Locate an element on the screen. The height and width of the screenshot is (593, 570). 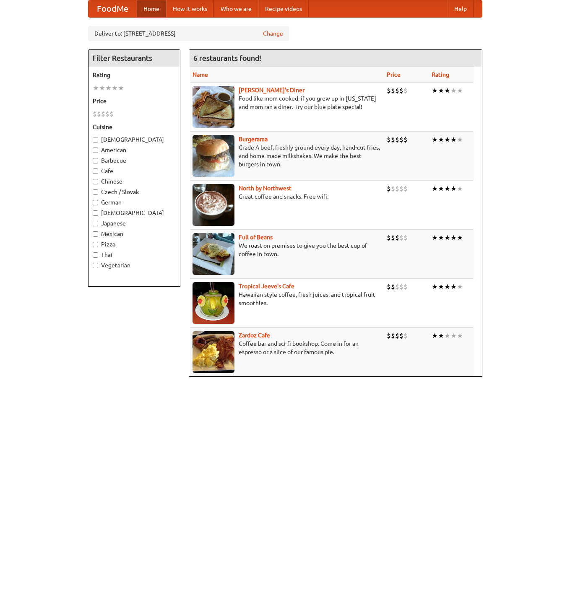
h5: Price is located at coordinates (134, 101).